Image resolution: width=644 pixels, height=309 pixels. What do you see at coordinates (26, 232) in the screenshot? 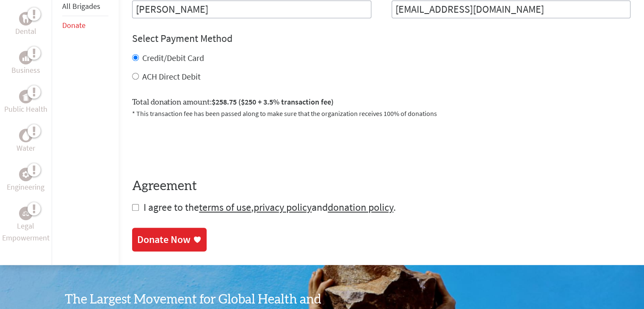
I see `p: Legal Empowerment` at bounding box center [26, 232].